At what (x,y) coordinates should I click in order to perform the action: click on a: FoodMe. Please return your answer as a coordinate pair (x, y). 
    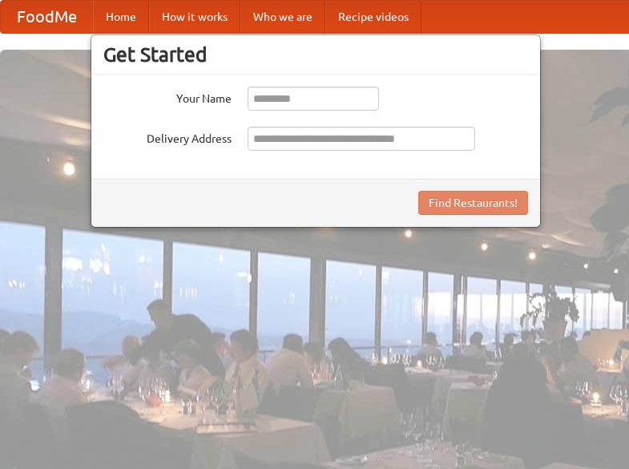
    Looking at the image, I should click on (46, 17).